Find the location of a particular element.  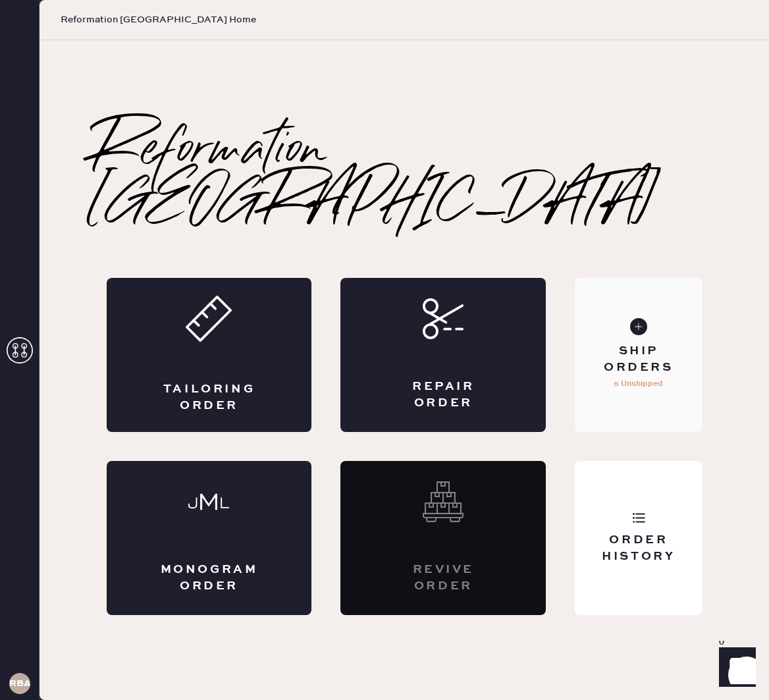

div: Interested? Contact us at care@hemster.co is located at coordinates (443, 538).